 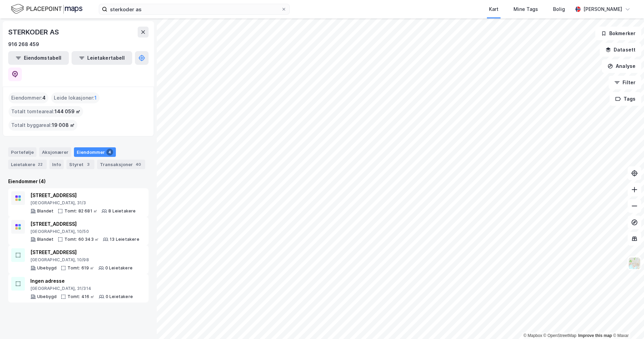 I want to click on div: Portefølje, so click(x=22, y=152).